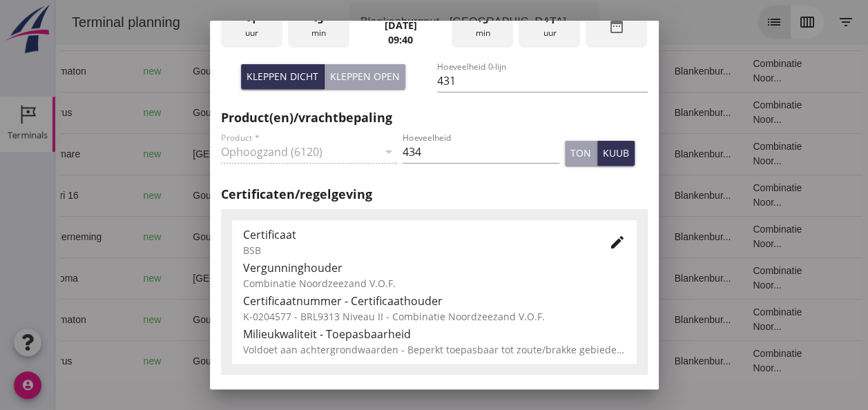 This screenshot has width=868, height=410. What do you see at coordinates (528, 22) in the screenshot?
I see `i: arrow_drop_down` at bounding box center [528, 22].